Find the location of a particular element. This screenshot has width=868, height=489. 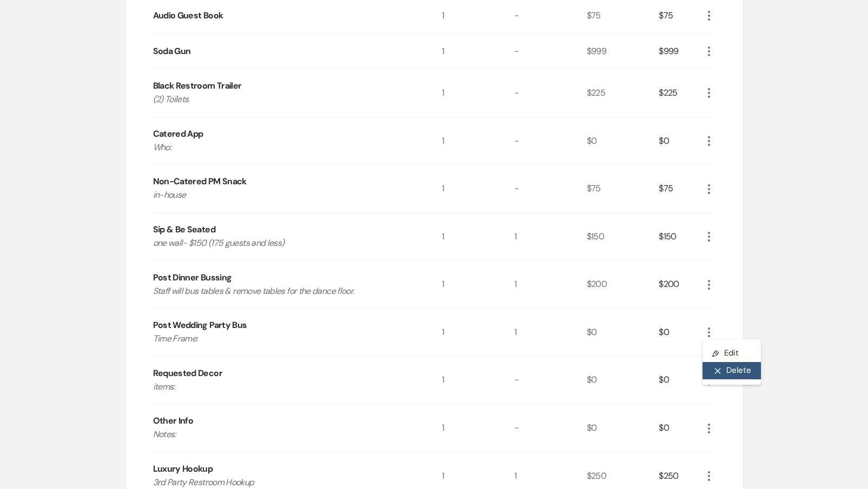

p: Who: is located at coordinates (283, 148).